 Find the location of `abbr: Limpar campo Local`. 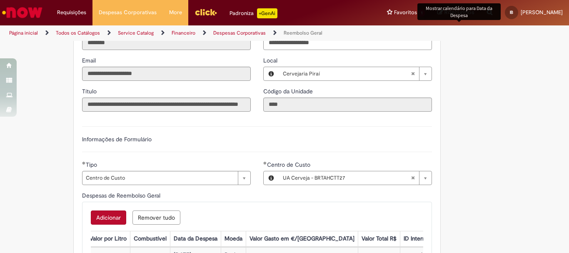

abbr: Limpar campo Local is located at coordinates (413, 74).